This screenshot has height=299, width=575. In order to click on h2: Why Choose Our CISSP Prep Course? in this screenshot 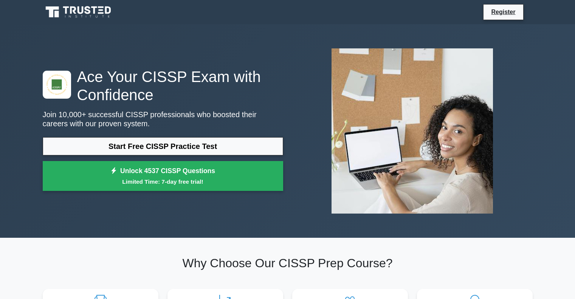, I will do `click(288, 263)`.